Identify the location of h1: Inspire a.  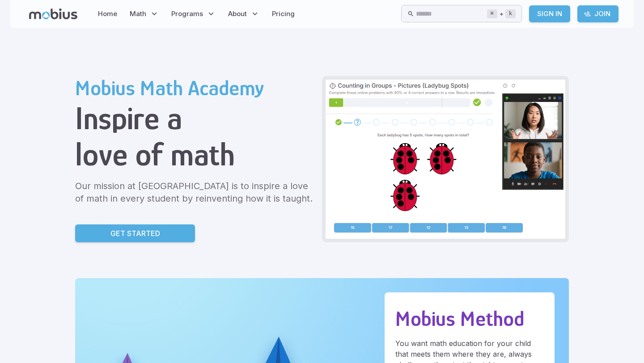
(195, 118).